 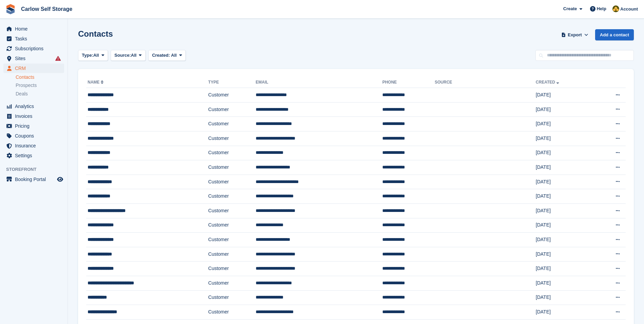 What do you see at coordinates (615, 34) in the screenshot?
I see `a: Add a contact` at bounding box center [615, 34].